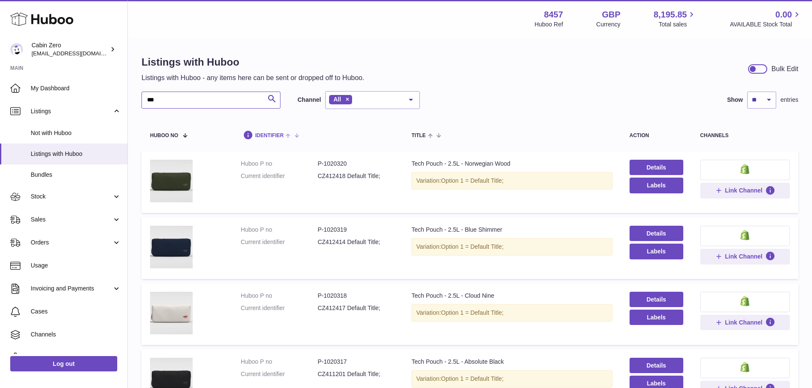 Image resolution: width=812 pixels, height=388 pixels. What do you see at coordinates (76, 88) in the screenshot?
I see `span: My Dashboard` at bounding box center [76, 88].